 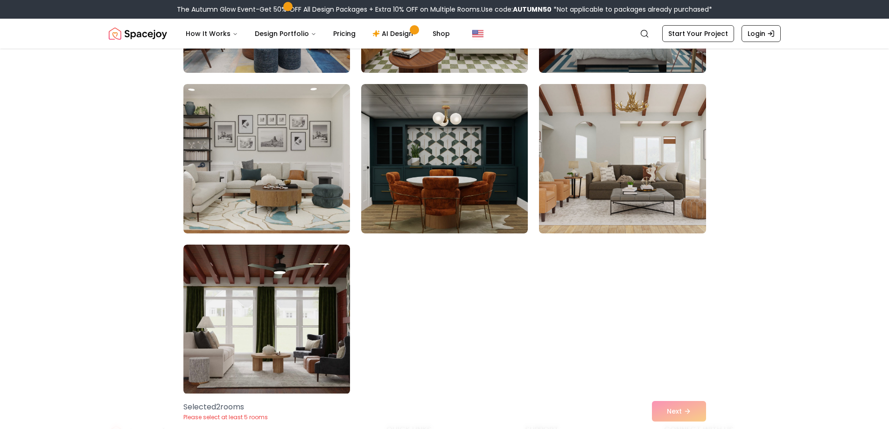 I want to click on img: Room room-100, so click(x=266, y=319).